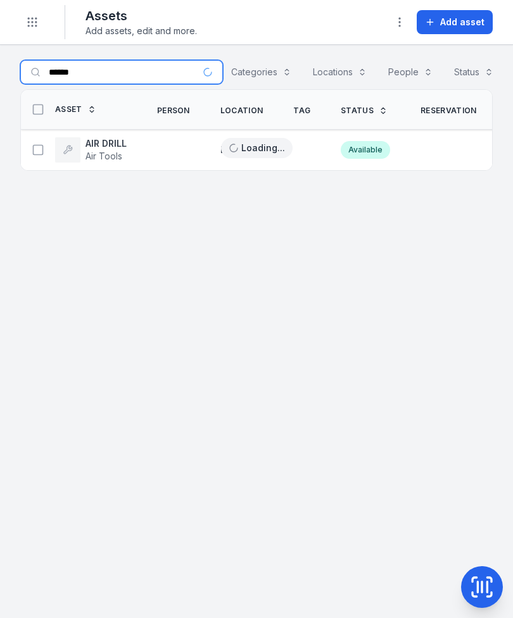  What do you see at coordinates (462, 22) in the screenshot?
I see `span: Add asset` at bounding box center [462, 22].